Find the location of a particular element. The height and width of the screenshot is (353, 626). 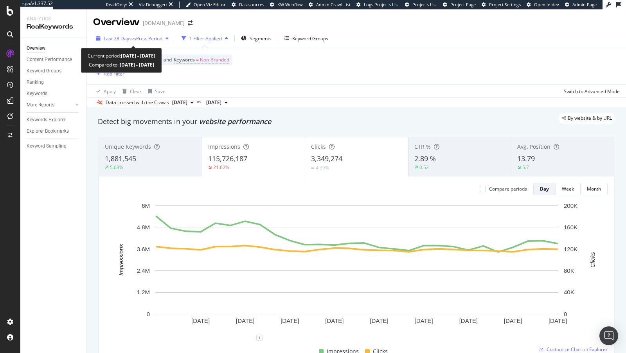

a: Explorer Bookmarks is located at coordinates (54, 131).